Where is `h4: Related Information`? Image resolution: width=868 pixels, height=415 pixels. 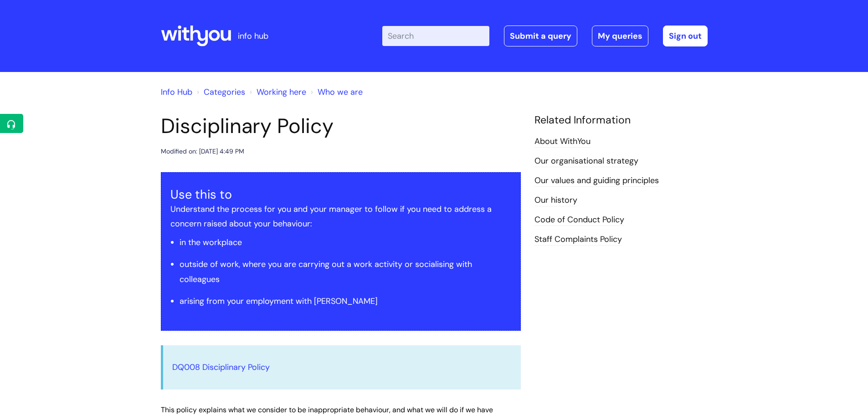 h4: Related Information is located at coordinates (621, 121).